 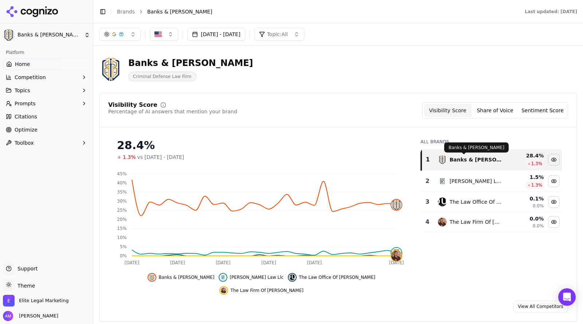 What do you see at coordinates (30, 77) in the screenshot?
I see `span: Competition` at bounding box center [30, 77].